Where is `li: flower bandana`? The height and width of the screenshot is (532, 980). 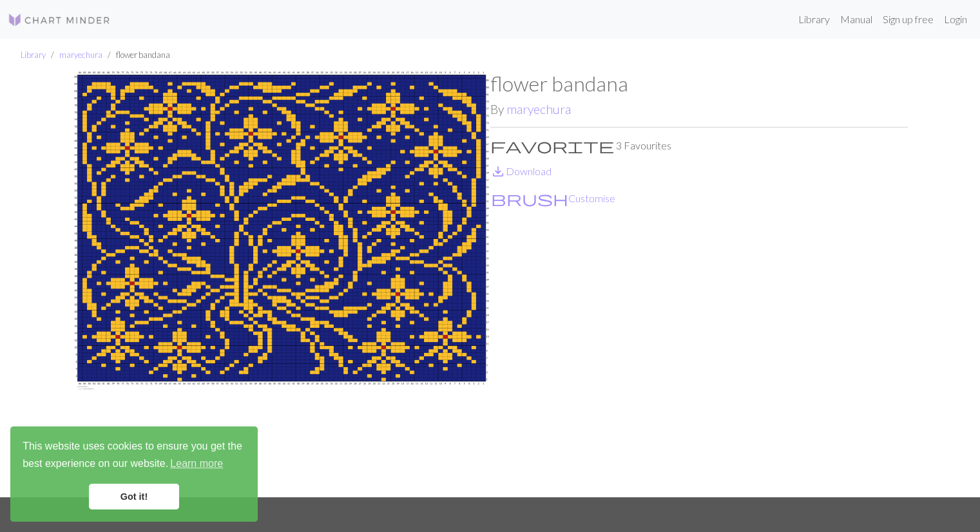
li: flower bandana is located at coordinates (136, 55).